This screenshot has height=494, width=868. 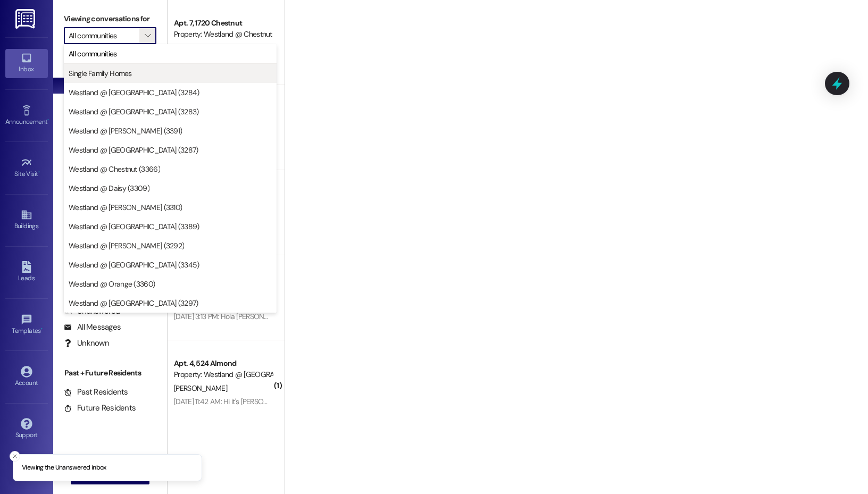 I want to click on span: All communities, so click(x=93, y=54).